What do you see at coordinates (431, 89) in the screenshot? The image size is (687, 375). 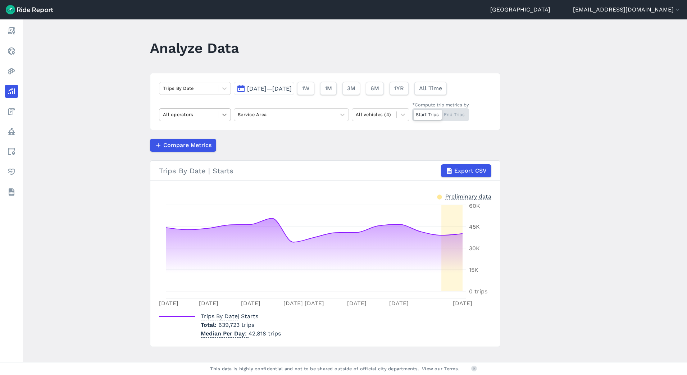 I see `span: All Time` at bounding box center [431, 89].